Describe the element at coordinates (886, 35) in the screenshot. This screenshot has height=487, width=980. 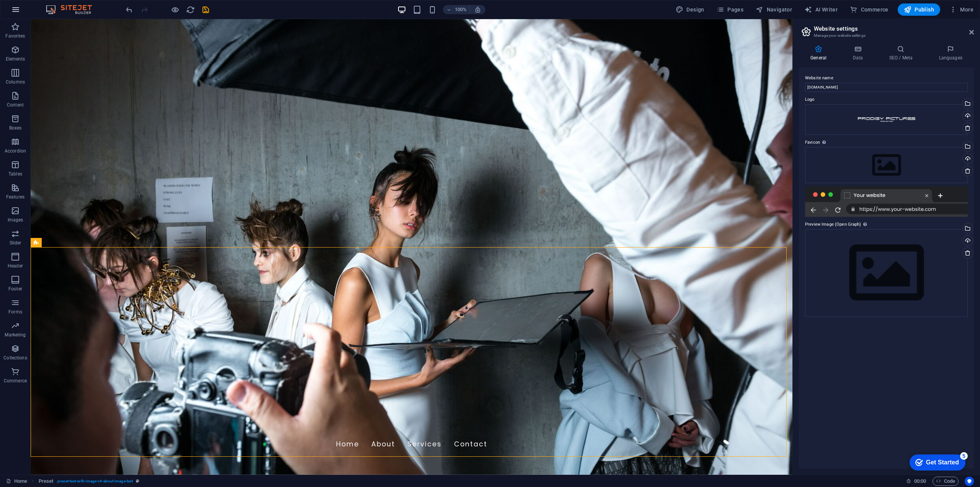
I see `h3: Manage your website settings` at that location.